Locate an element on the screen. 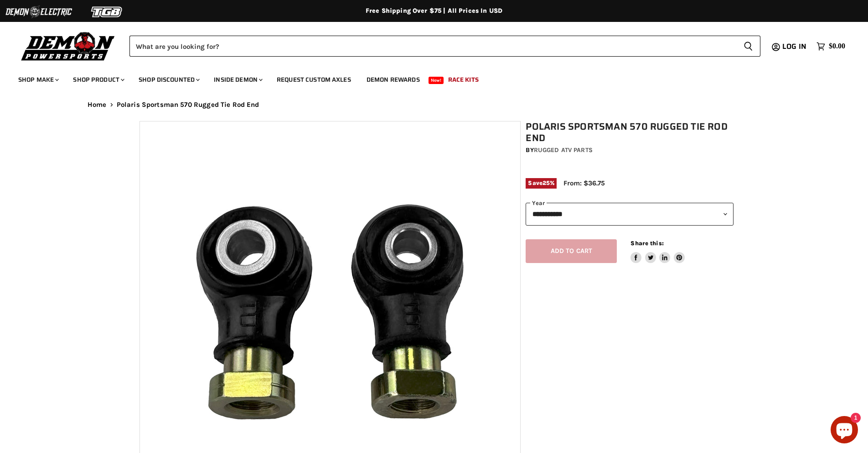  a: Log in is located at coordinates (795, 46).